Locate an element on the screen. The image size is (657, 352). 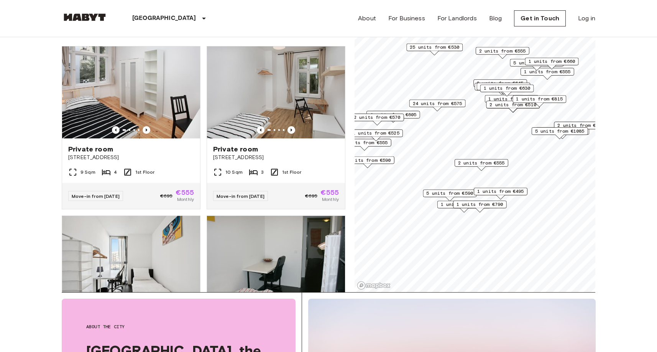
a: Blog is located at coordinates (495, 18).